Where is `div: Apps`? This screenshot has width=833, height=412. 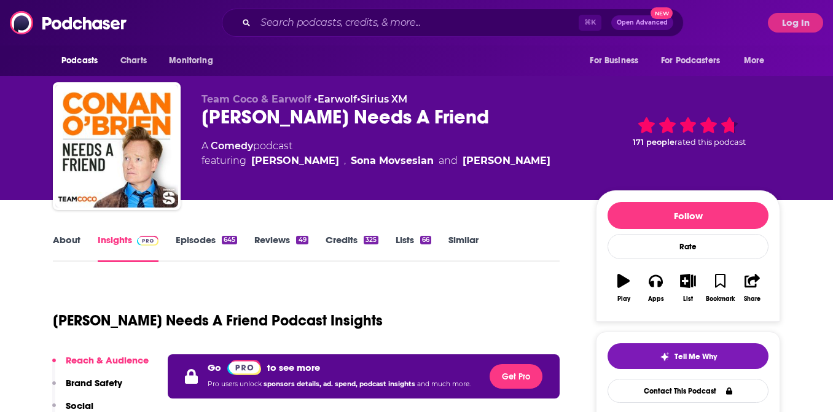
div: Apps is located at coordinates (656, 299).